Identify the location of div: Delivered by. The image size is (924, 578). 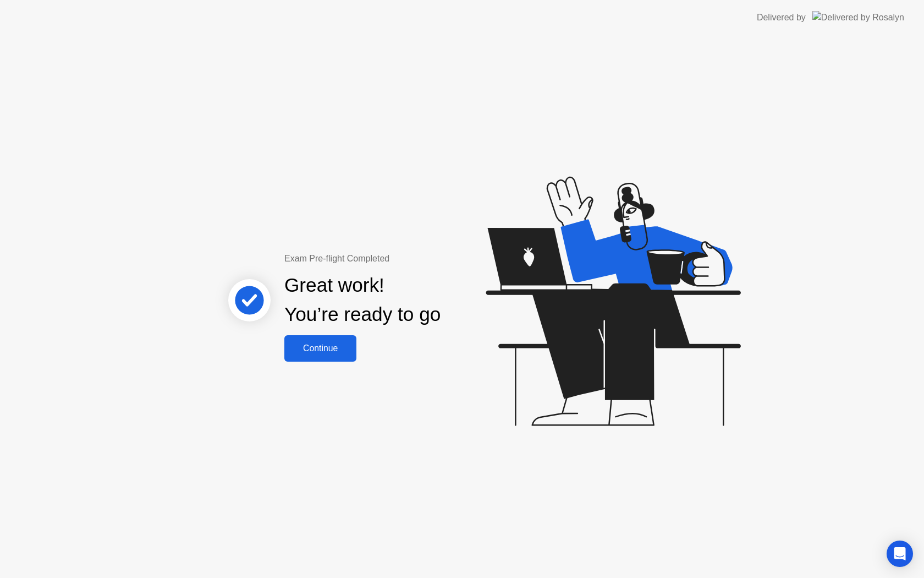
(781, 18).